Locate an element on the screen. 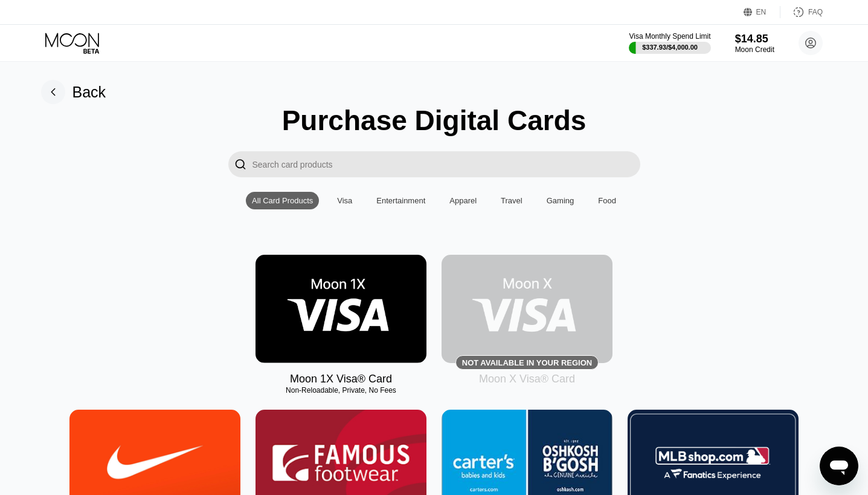 This screenshot has height=495, width=868. div: All Card Products is located at coordinates (282, 201).